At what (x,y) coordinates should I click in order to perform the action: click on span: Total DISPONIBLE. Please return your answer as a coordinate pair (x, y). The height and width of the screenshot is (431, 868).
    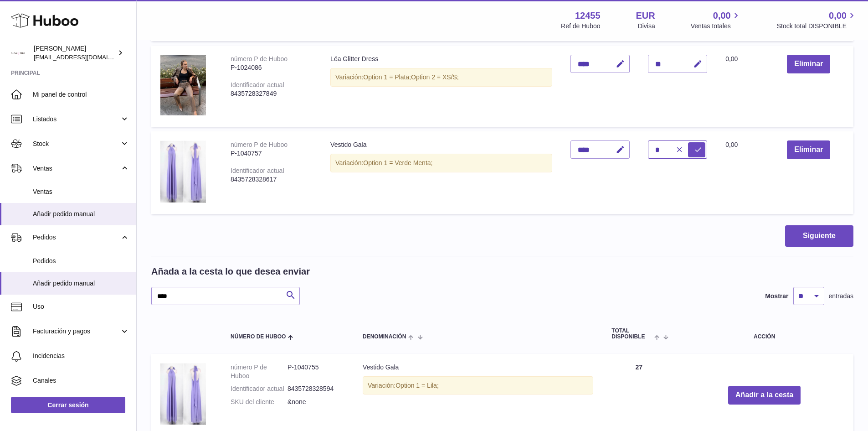
    Looking at the image, I should click on (632, 333).